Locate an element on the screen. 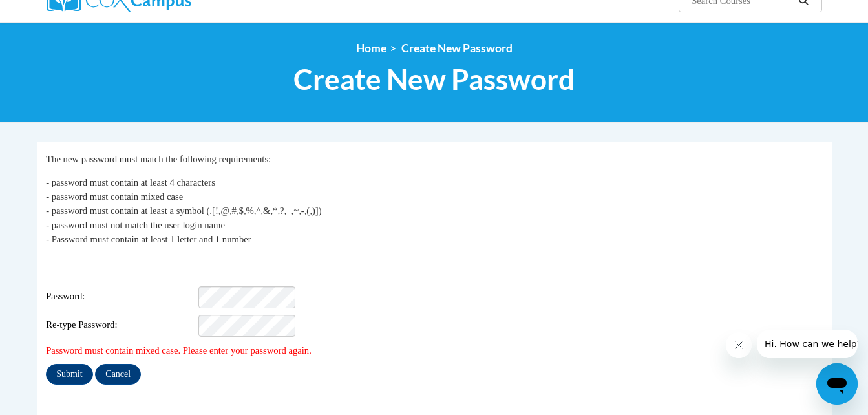  span: Re-type Password: is located at coordinates (121, 325).